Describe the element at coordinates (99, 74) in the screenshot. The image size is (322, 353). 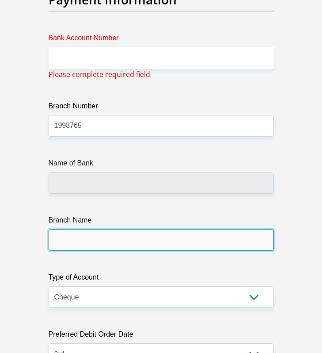
I see `span: Please complete required field` at that location.